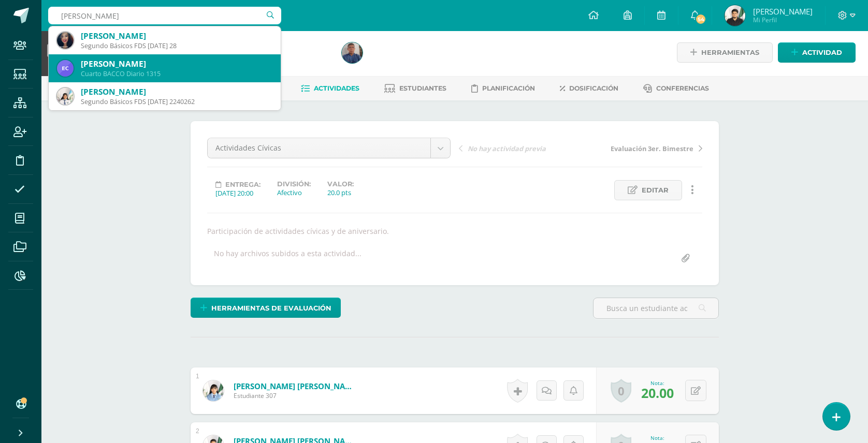 The width and height of the screenshot is (868, 443). What do you see at coordinates (337, 88) in the screenshot?
I see `span: Actividades` at bounding box center [337, 88].